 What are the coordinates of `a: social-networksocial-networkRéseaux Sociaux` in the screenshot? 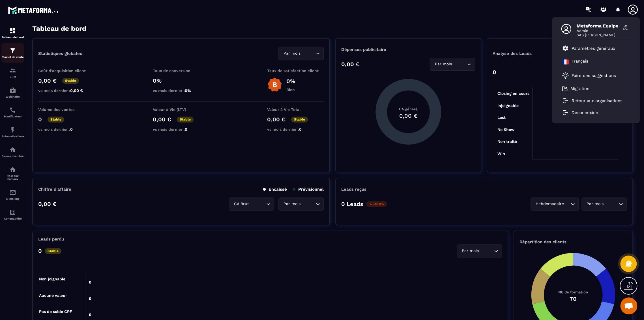 It's located at (12, 173).